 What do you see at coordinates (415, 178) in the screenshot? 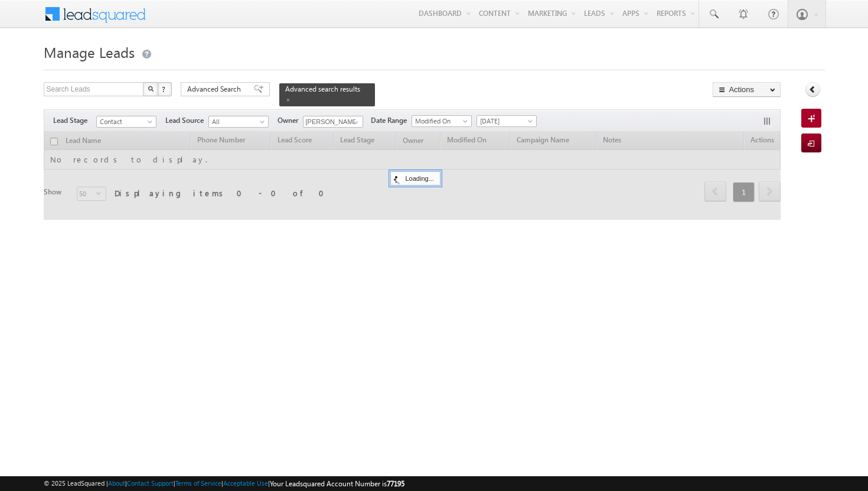
I see `div: Loading...` at bounding box center [415, 178].